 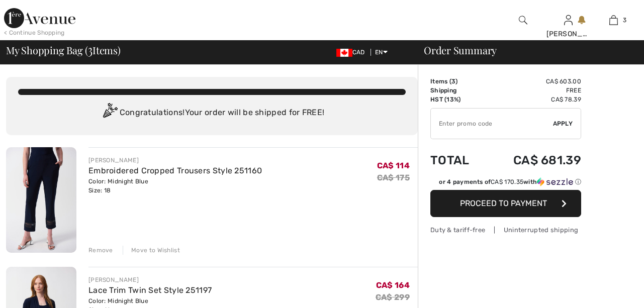 I want to click on a: Embroidered Cropped Trousers Style 251160, so click(x=175, y=170).